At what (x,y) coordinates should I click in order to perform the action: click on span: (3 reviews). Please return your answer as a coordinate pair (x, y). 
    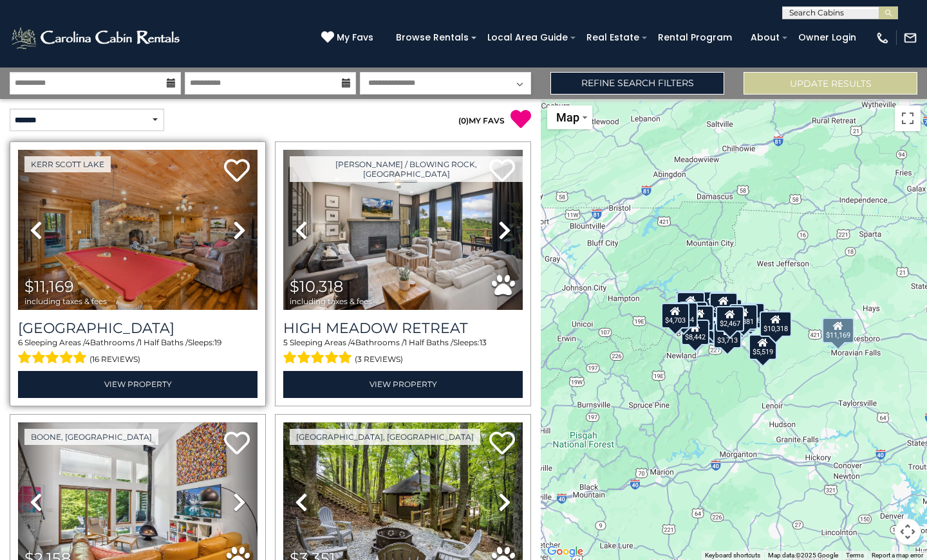
    Looking at the image, I should click on (379, 360).